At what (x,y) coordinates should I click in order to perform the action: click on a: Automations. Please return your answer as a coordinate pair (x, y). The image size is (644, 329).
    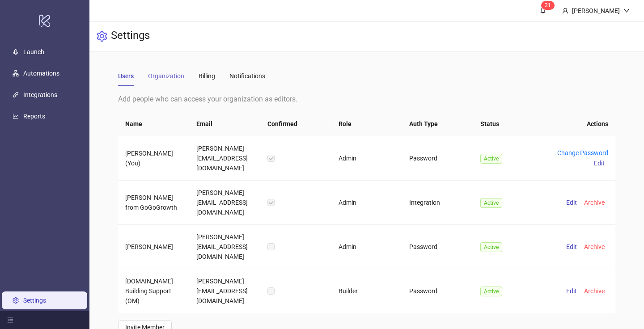
    Looking at the image, I should click on (41, 74).